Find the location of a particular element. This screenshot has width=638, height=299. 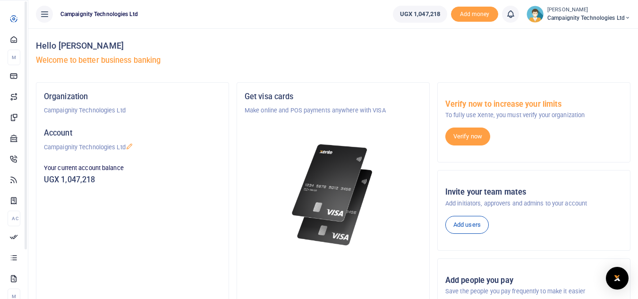

span: UGX 1,047,218 is located at coordinates (420, 14).